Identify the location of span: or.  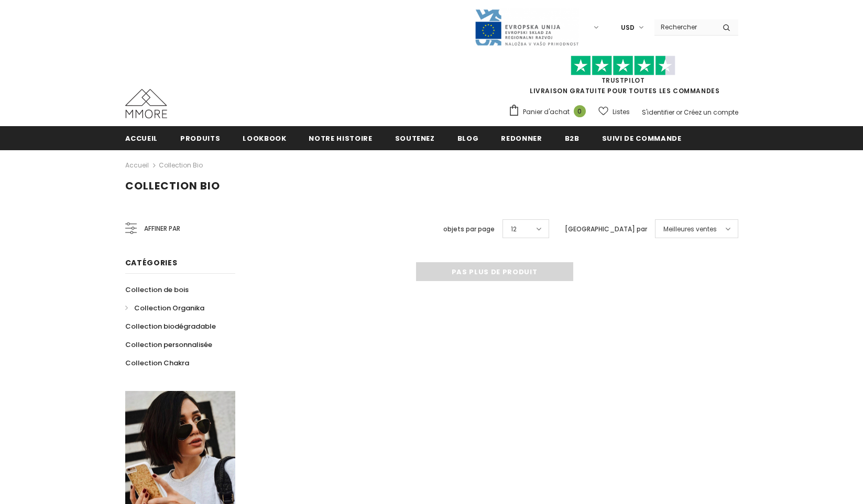
(679, 112).